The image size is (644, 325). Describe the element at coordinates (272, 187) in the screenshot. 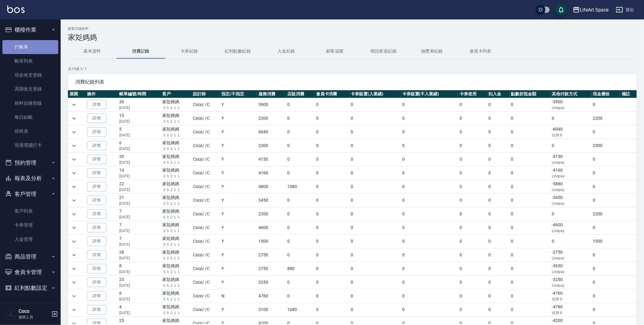

I see `td: 4800` at that location.